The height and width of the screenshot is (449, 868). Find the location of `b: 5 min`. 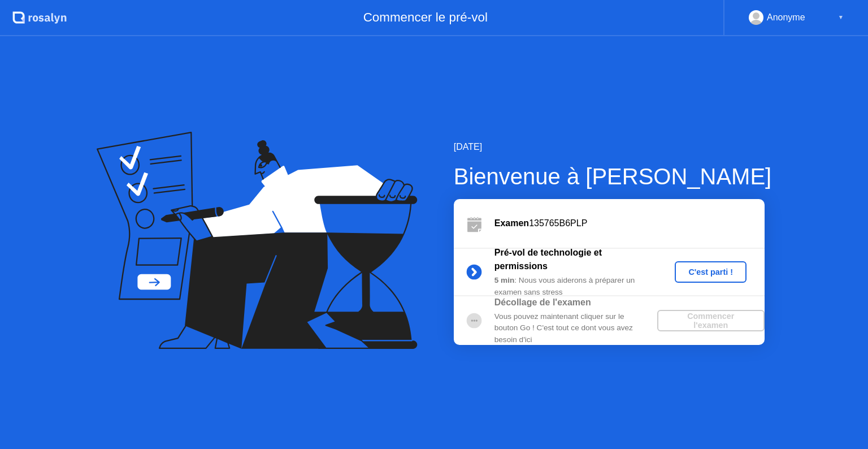

b: 5 min is located at coordinates (504, 280).